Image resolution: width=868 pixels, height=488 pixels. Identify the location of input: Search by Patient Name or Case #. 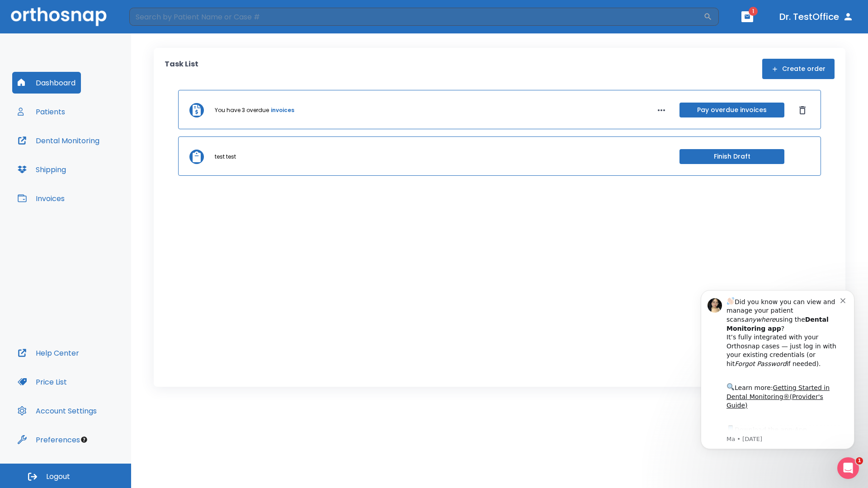
(416, 17).